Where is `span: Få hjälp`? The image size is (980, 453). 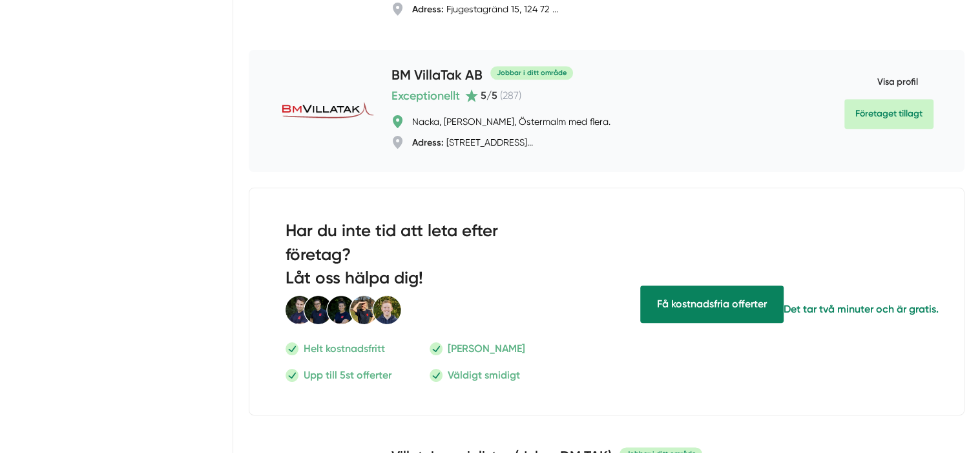
span: Få hjälp is located at coordinates (712, 303).